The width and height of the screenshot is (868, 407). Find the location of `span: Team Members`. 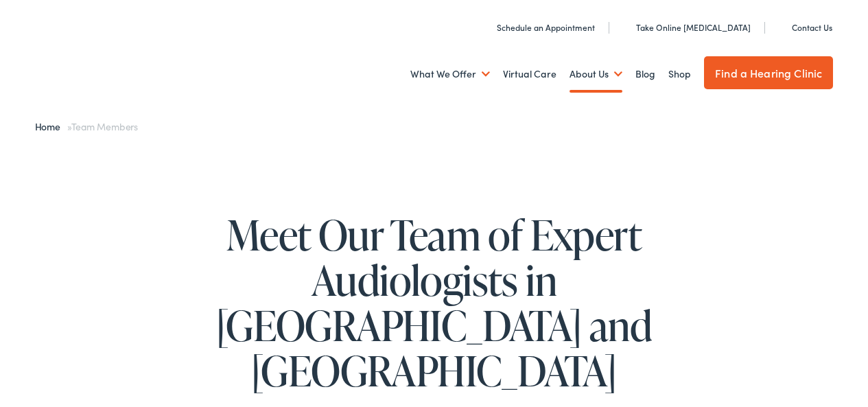

span: Team Members is located at coordinates (104, 126).